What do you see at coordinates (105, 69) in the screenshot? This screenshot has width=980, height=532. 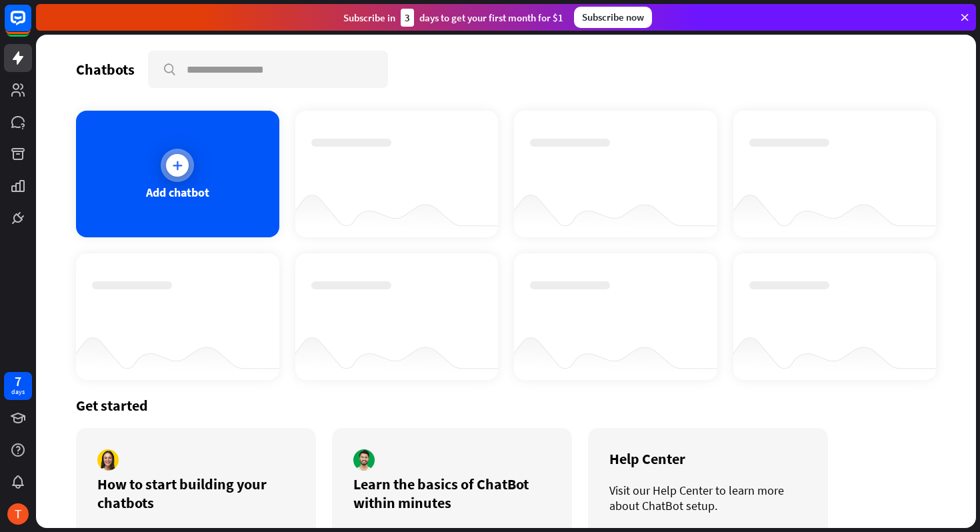 I see `div: Chatbots` at bounding box center [105, 69].